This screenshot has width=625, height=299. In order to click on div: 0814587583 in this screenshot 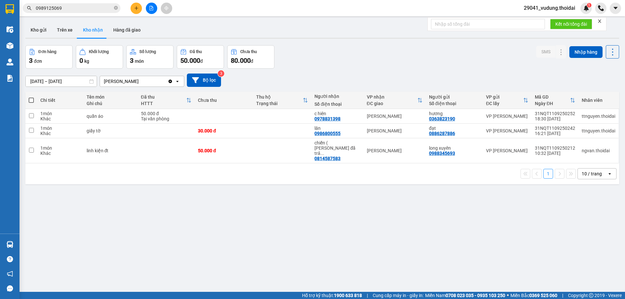, I will do `click(327, 158)`.